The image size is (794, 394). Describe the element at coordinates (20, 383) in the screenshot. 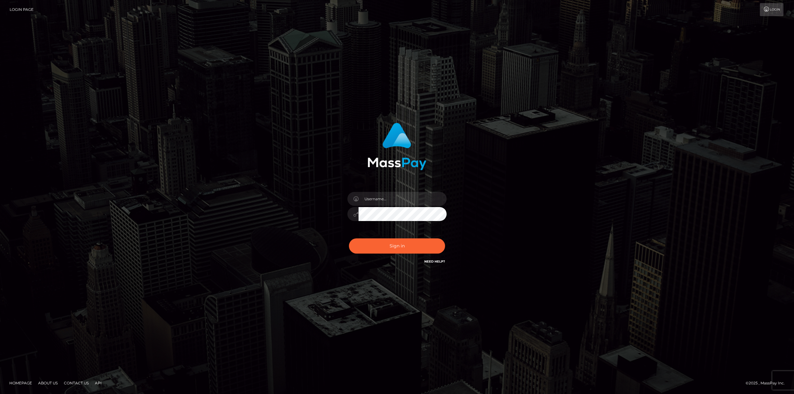

I see `a: Homepage` at that location.